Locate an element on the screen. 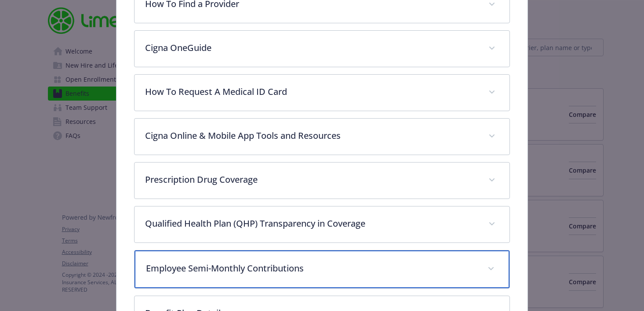 This screenshot has height=311, width=644. div: Employee Semi-Monthly Contributions is located at coordinates (322, 269).